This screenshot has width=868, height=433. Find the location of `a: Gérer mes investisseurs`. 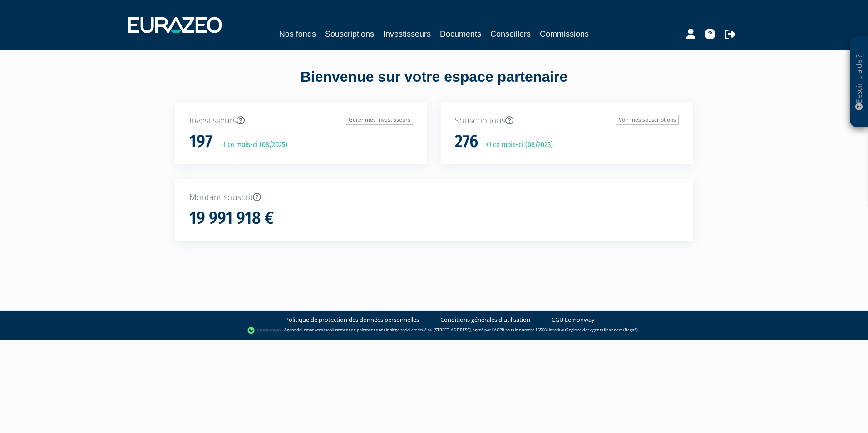

a: Gérer mes investisseurs is located at coordinates (379, 120).